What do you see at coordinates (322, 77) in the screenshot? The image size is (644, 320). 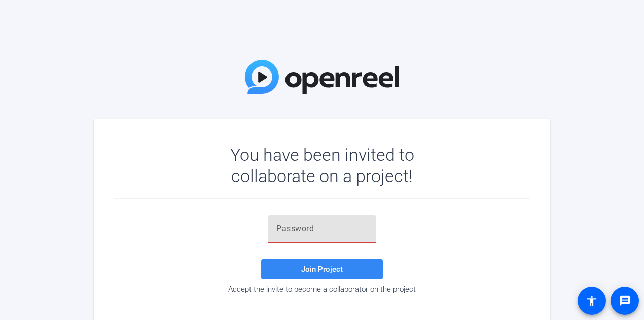 I see `img: OpenReel Logo` at bounding box center [322, 77].